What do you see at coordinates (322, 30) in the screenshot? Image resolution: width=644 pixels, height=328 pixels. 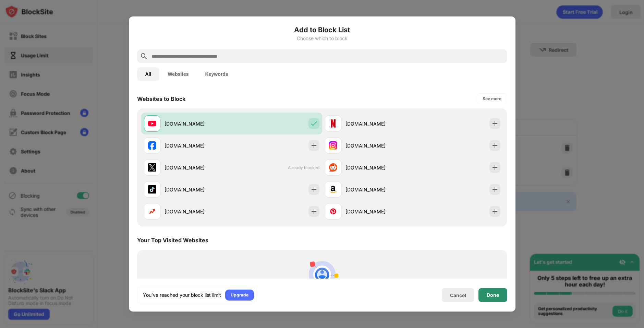 I see `h6: Add to Block List` at bounding box center [322, 30].